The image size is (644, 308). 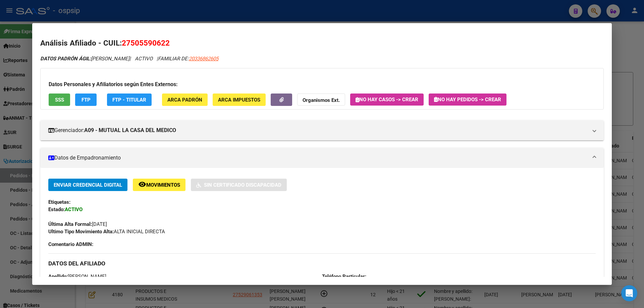 What do you see at coordinates (70, 224) in the screenshot?
I see `strong: Última Alta Formal:` at bounding box center [70, 224].